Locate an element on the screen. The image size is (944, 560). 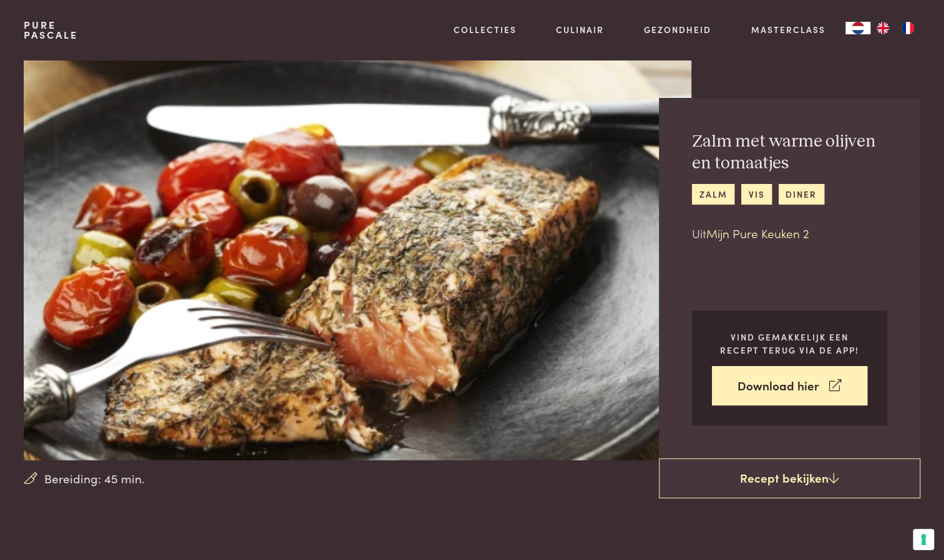
p: Vind gemakkelijk een recept terug via de app! is located at coordinates (789, 343).